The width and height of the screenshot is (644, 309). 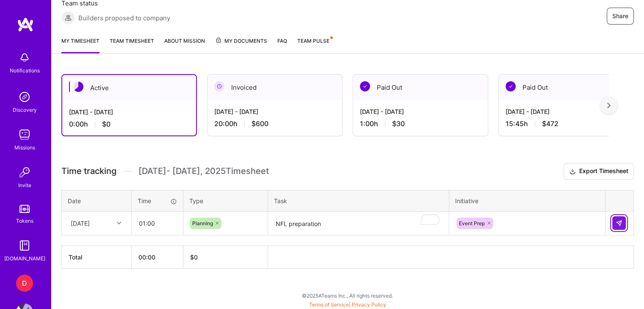 I want to click on span: Share, so click(x=620, y=16).